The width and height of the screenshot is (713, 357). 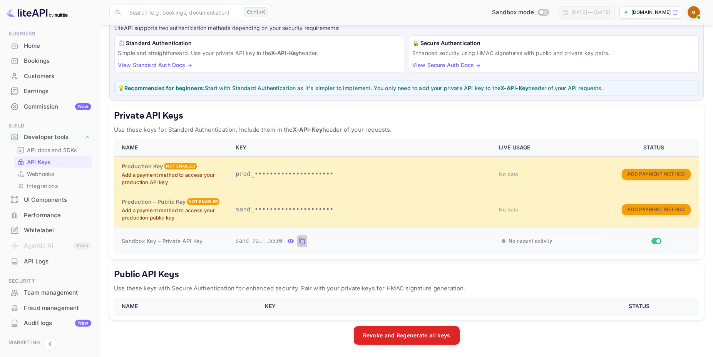 What do you see at coordinates (53, 174) in the screenshot?
I see `a: Webhooks` at bounding box center [53, 174].